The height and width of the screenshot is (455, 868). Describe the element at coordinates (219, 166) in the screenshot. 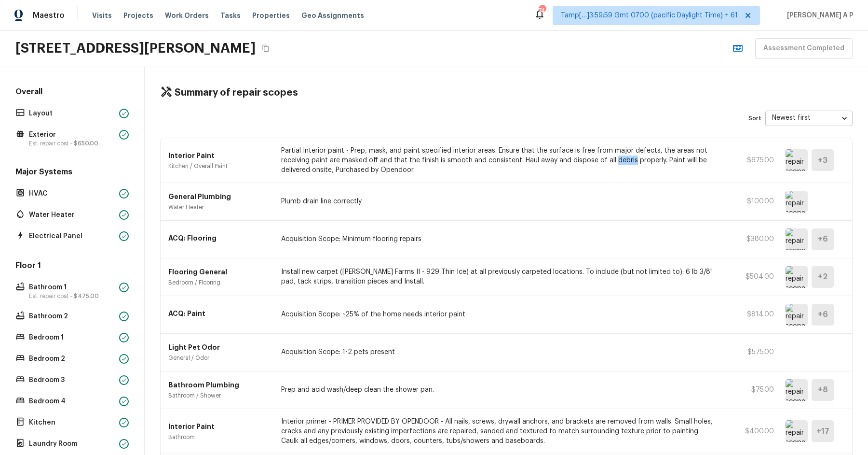

I see `p: Kitchen / Overall Paint` at that location.